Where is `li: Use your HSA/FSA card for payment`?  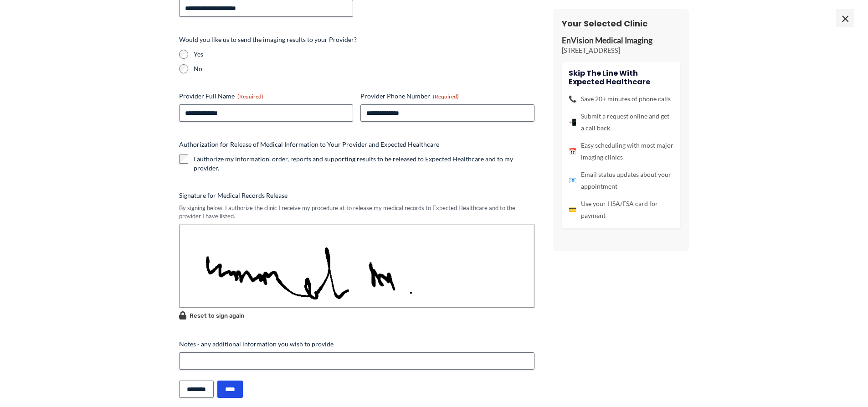 li: Use your HSA/FSA card for payment is located at coordinates (621, 210).